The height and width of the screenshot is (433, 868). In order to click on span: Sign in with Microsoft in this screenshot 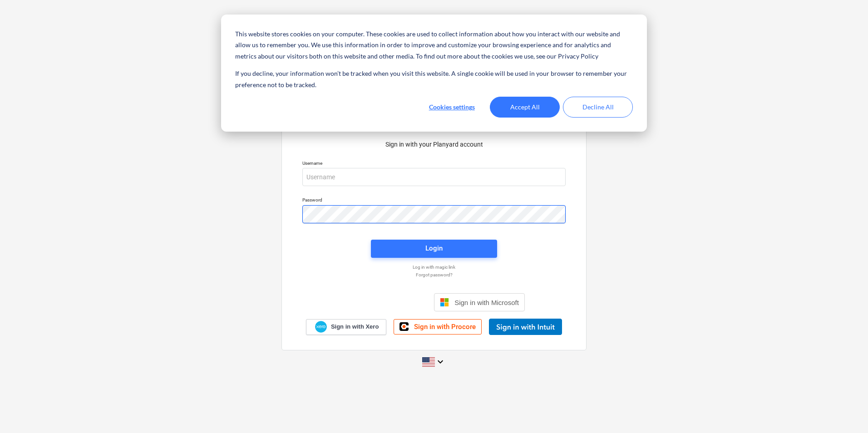, I will do `click(487, 302)`.